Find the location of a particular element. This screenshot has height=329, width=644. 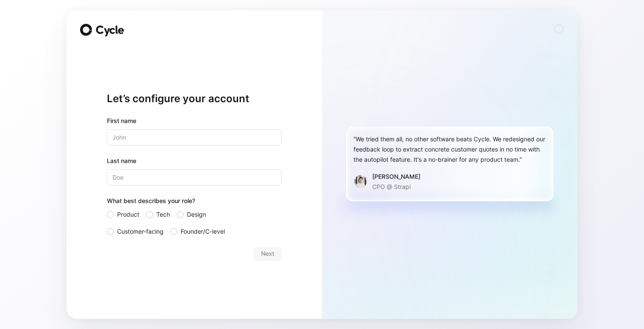

div: What best describes your role? is located at coordinates (194, 203).